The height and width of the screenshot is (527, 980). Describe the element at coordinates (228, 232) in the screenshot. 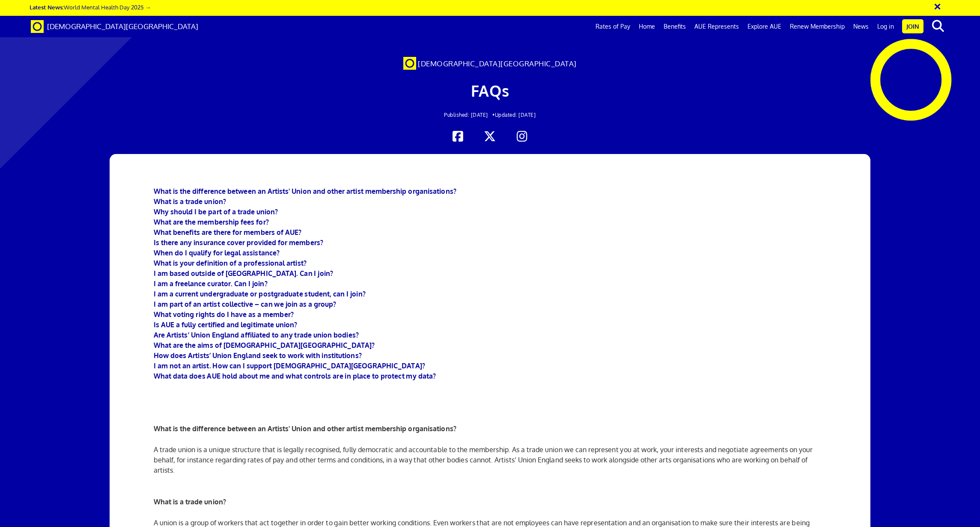

I see `a: What benefits are there for members of AUE?` at that location.